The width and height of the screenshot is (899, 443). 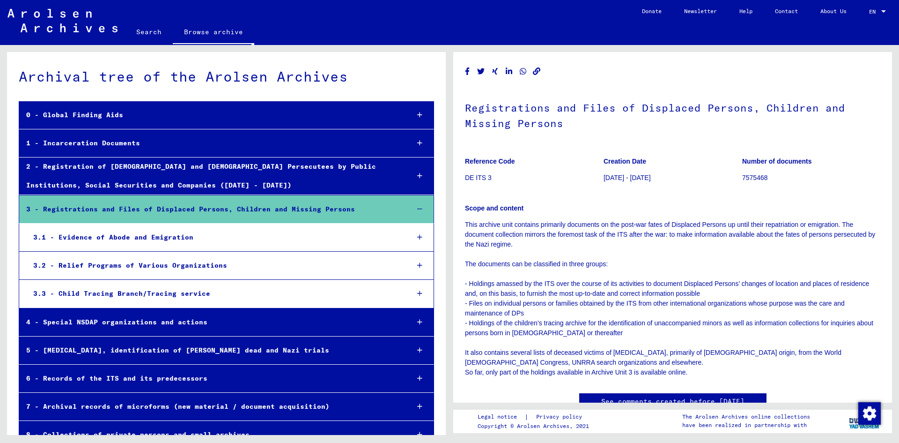 I want to click on b: Scope and content, so click(x=494, y=208).